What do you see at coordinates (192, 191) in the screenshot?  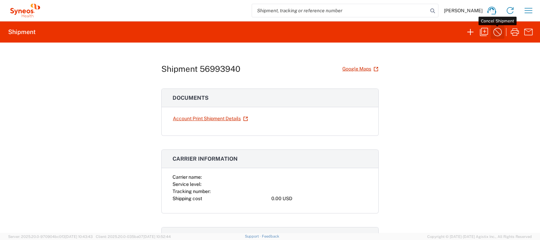 I see `span: Tracking number:` at bounding box center [192, 191].